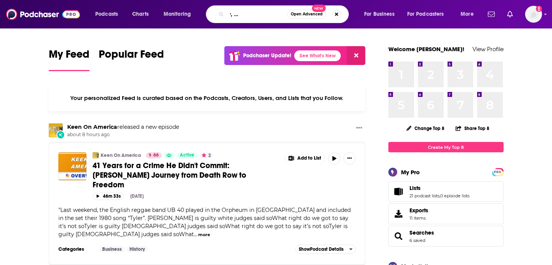  What do you see at coordinates (488, 49) in the screenshot?
I see `a: View Profile` at bounding box center [488, 49].